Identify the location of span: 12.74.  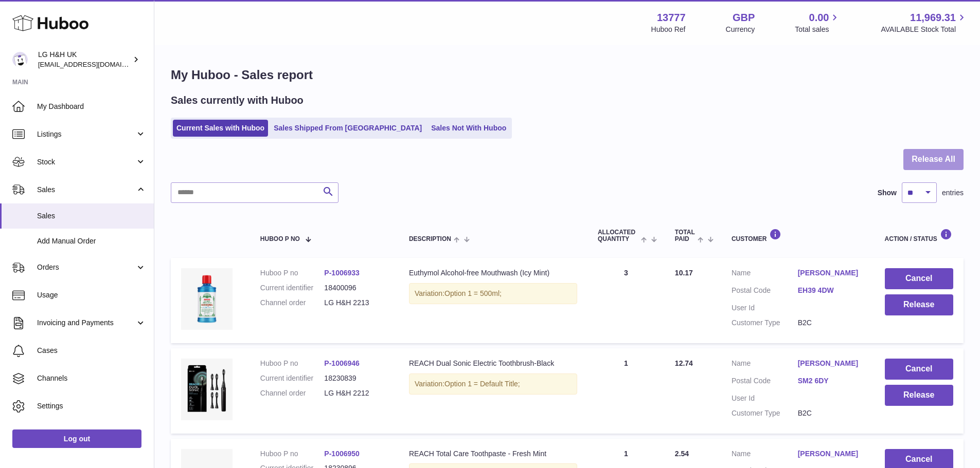
(683, 364).